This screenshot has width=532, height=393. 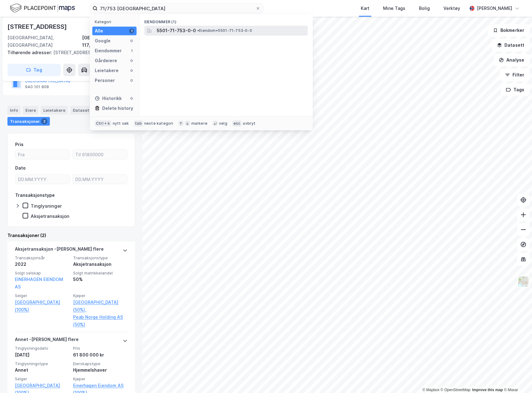 What do you see at coordinates (138, 124) in the screenshot?
I see `div: tab` at bounding box center [138, 124].